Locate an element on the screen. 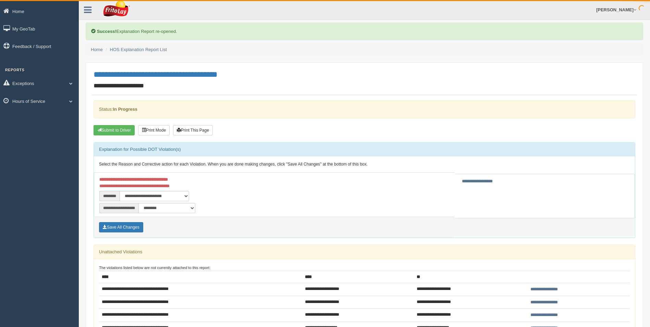 Image resolution: width=650 pixels, height=327 pixels. a: HOS Explanation Report List is located at coordinates (138, 49).